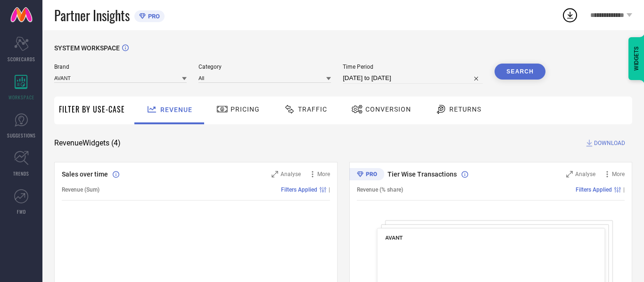 The height and width of the screenshot is (282, 644). What do you see at coordinates (120, 67) in the screenshot?
I see `span: Brand` at bounding box center [120, 67].